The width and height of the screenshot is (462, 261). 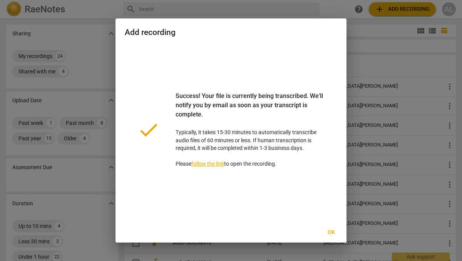 I want to click on p: Typically, it takes 15-30 minutes to automatically transcribe audio files of 60 minutes or less. ..., so click(x=250, y=130).